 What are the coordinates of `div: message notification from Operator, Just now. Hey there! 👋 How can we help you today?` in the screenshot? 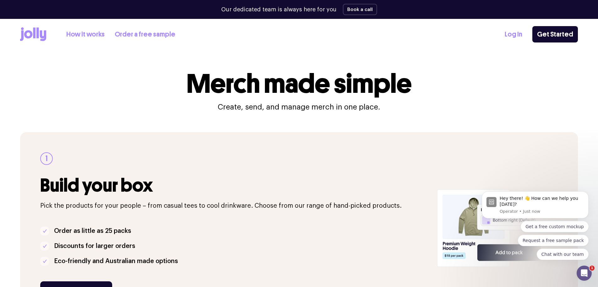 It's located at (63, 62).